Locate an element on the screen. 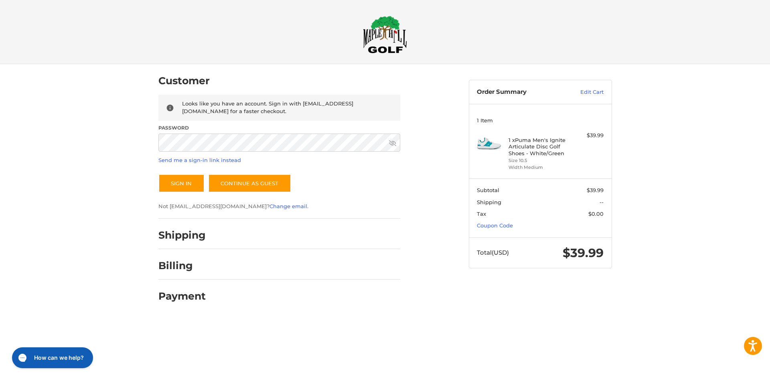 Image resolution: width=770 pixels, height=379 pixels. h2: Shipping is located at coordinates (182, 235).